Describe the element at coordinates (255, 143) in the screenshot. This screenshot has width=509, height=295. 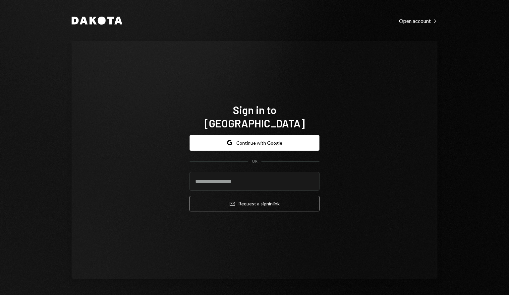
I see `button: Continue with Google` at that location.